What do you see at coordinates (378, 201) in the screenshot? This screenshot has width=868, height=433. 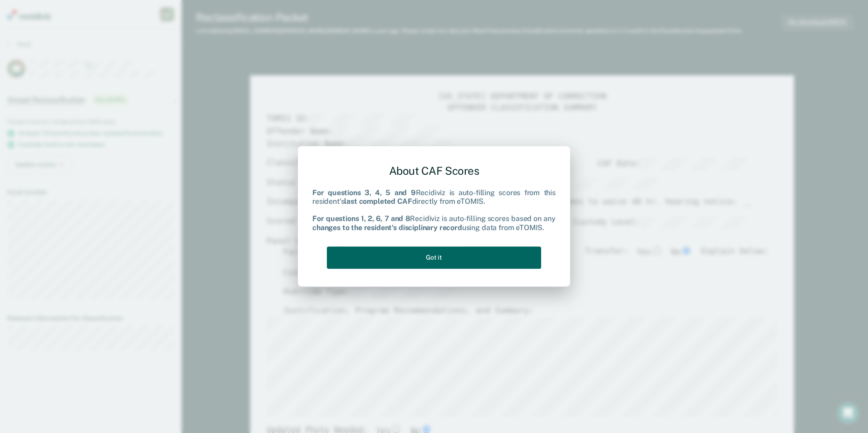 I see `b: last completed CAF` at bounding box center [378, 201].